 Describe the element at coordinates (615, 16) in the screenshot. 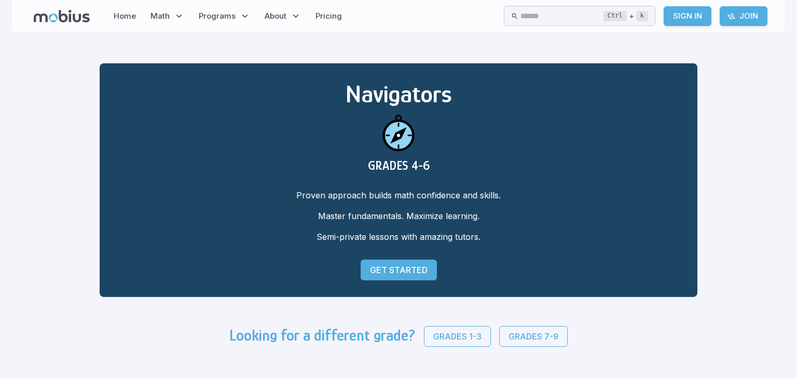

I see `kbd: Ctrl` at that location.